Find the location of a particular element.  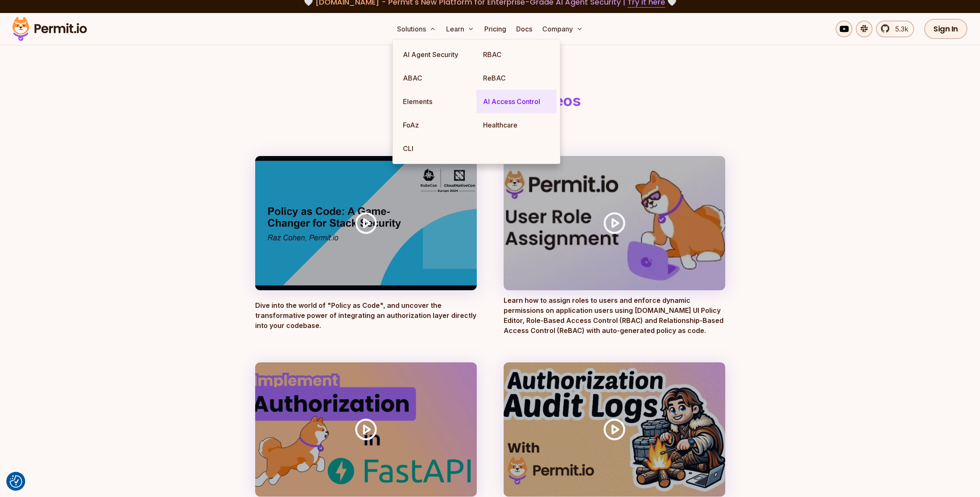

a: AI Agent Security is located at coordinates (436, 55).